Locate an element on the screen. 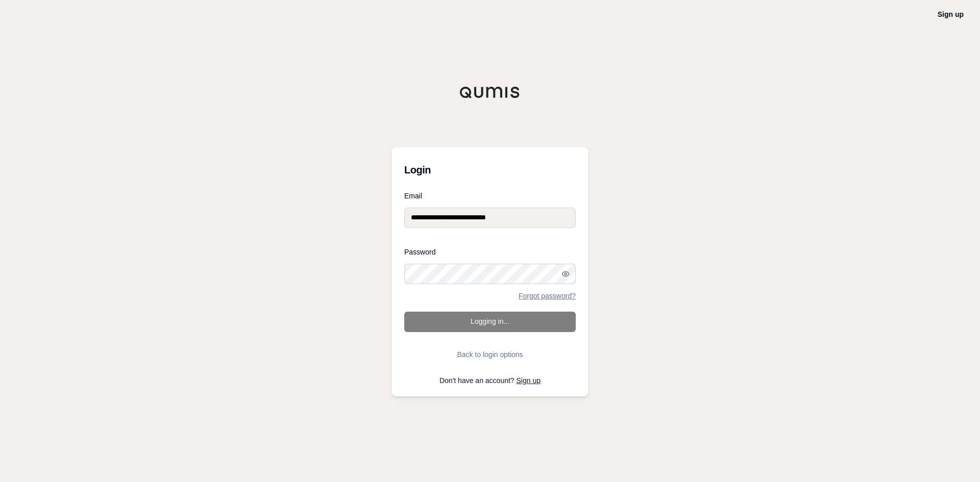 The height and width of the screenshot is (482, 980). h3: Login is located at coordinates (490, 170).